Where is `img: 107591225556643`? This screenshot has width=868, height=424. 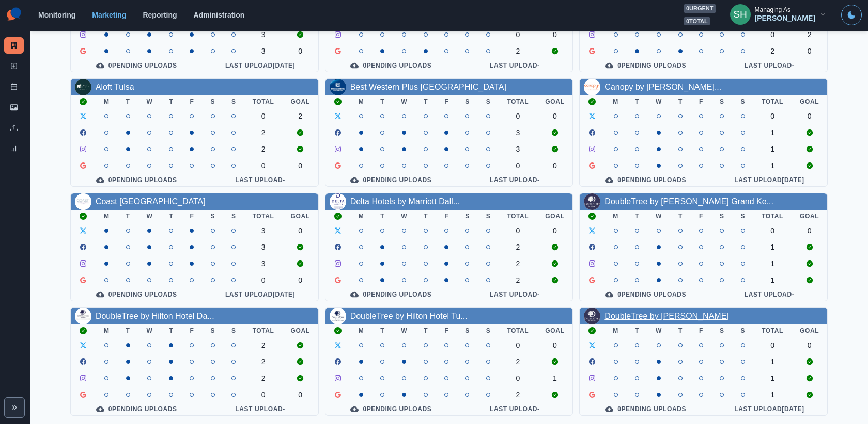 img: 107591225556643 is located at coordinates (338, 87).